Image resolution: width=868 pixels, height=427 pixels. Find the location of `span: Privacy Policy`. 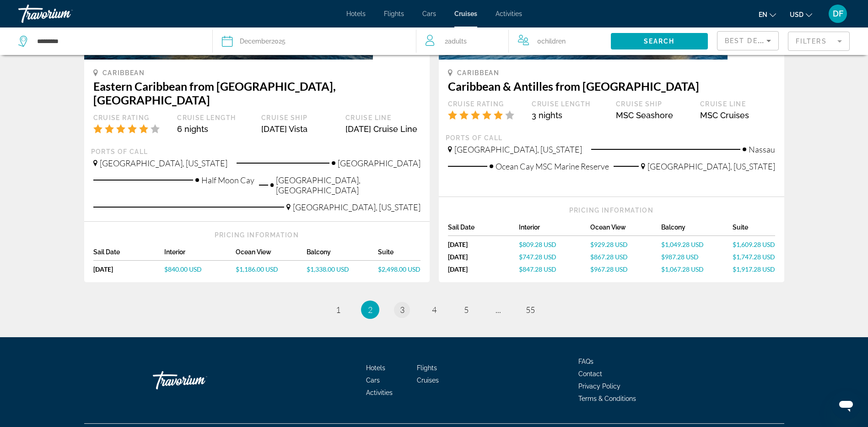

span: Privacy Policy is located at coordinates (599, 386).